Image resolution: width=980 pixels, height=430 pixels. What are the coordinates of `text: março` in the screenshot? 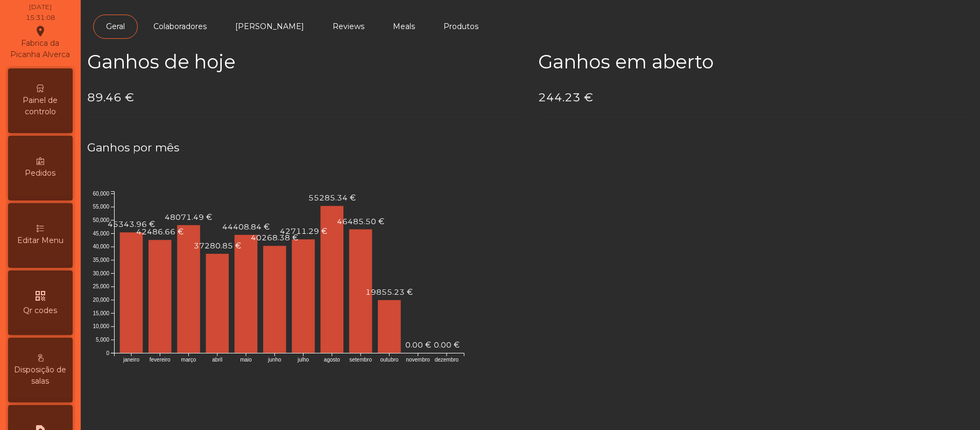 It's located at (189, 359).